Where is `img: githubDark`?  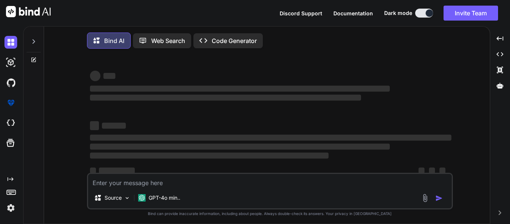 img: githubDark is located at coordinates (11, 83).